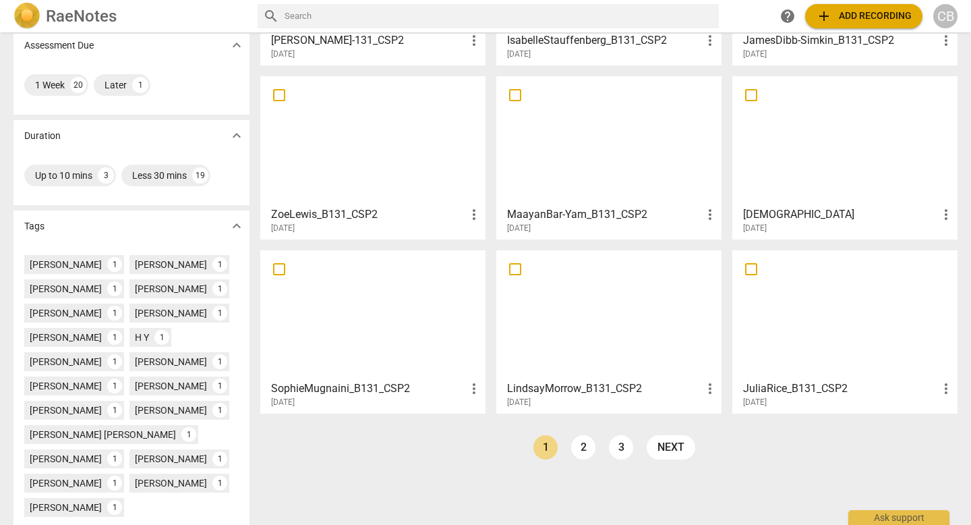 Image resolution: width=971 pixels, height=525 pixels. Describe the element at coordinates (78, 85) in the screenshot. I see `div: 20` at that location.